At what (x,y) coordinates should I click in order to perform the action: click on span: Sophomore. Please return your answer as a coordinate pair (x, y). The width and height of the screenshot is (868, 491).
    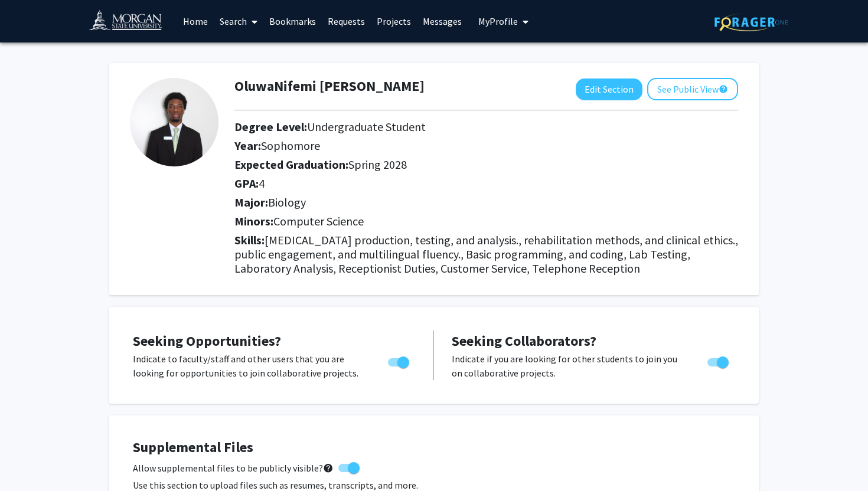
    Looking at the image, I should click on (291, 145).